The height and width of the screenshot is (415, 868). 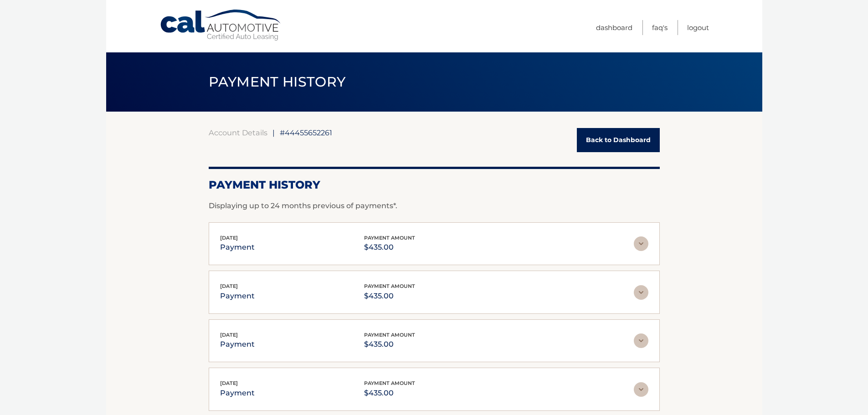 I want to click on a: Back to Dashboard, so click(x=618, y=140).